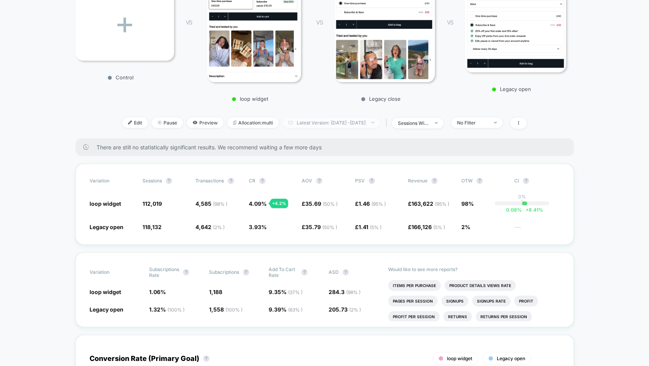 The height and width of the screenshot is (366, 649). I want to click on span: Preview, so click(205, 123).